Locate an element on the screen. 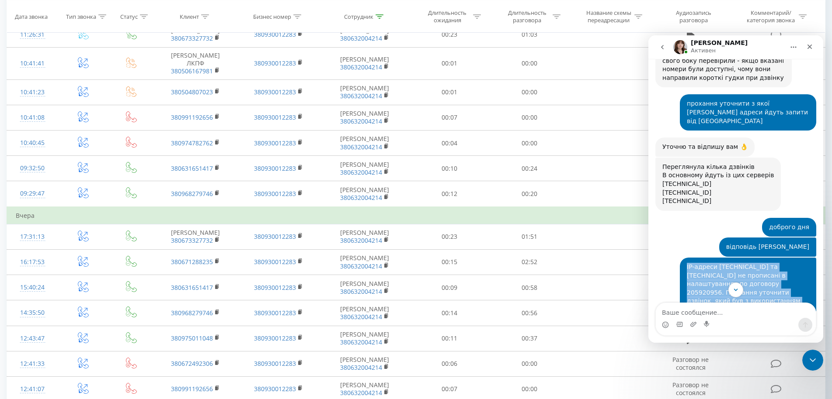 This screenshot has height=399, width=832. td: 00:10 is located at coordinates (449, 169).